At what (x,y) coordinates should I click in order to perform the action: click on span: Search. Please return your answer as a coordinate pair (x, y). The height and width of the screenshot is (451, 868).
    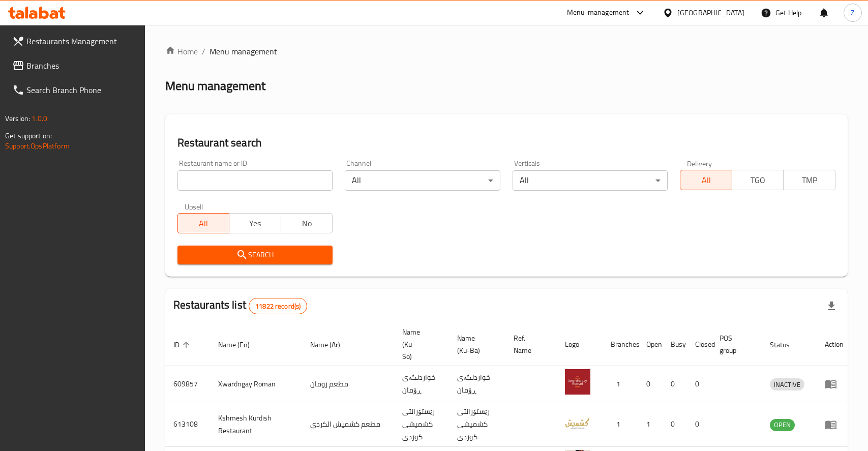
    Looking at the image, I should click on (255, 255).